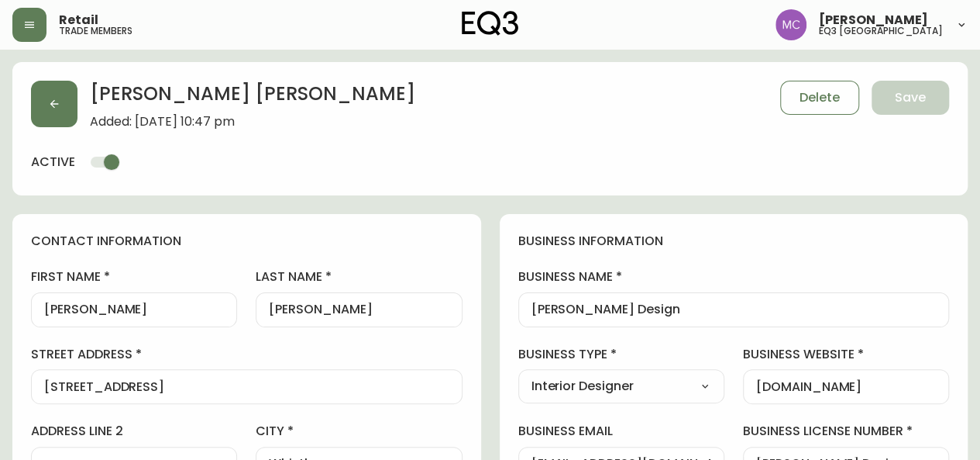 This screenshot has height=460, width=980. Describe the element at coordinates (734, 277) in the screenshot. I see `label: business name` at that location.